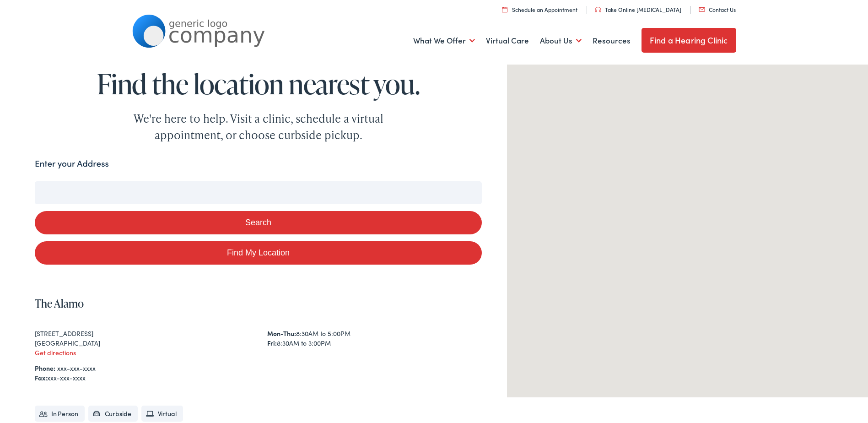 Image resolution: width=868 pixels, height=423 pixels. I want to click on a: Contact Us, so click(718, 9).